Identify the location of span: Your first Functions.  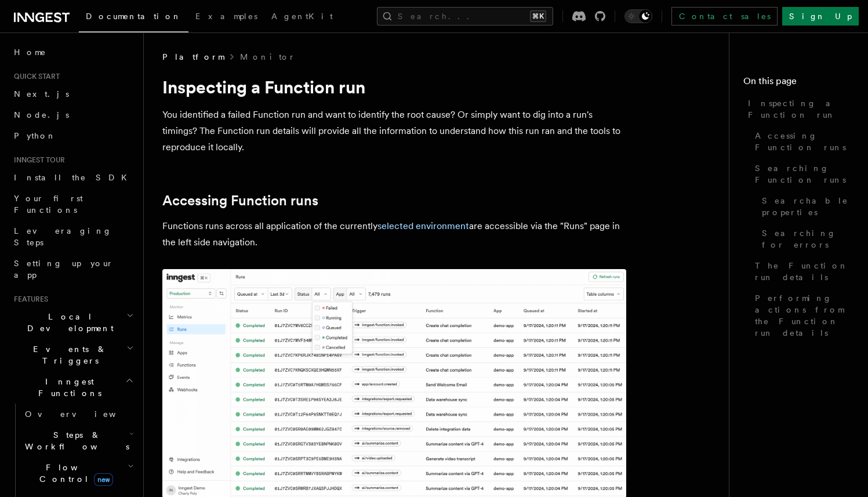
(48, 204).